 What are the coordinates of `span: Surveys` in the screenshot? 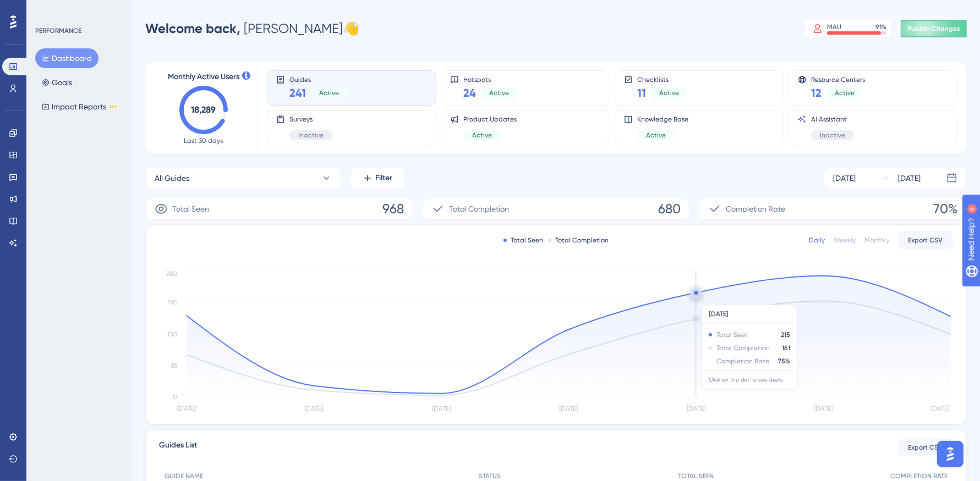 It's located at (311, 120).